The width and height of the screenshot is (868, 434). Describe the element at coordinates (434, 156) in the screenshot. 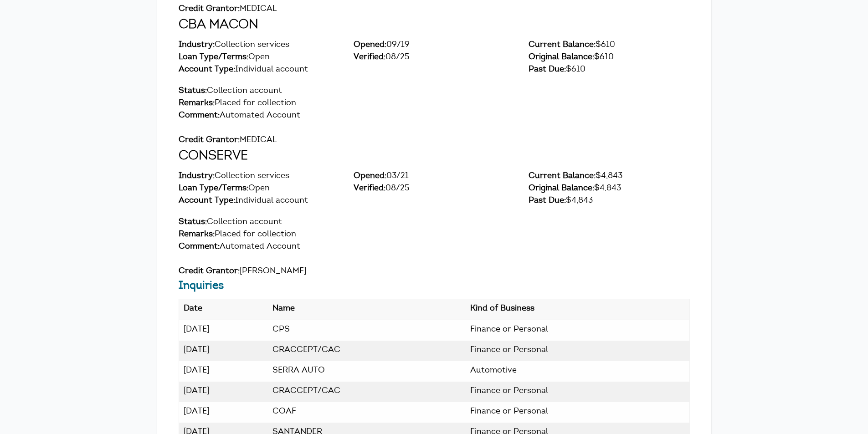

I see `h2: CONSERVE` at that location.